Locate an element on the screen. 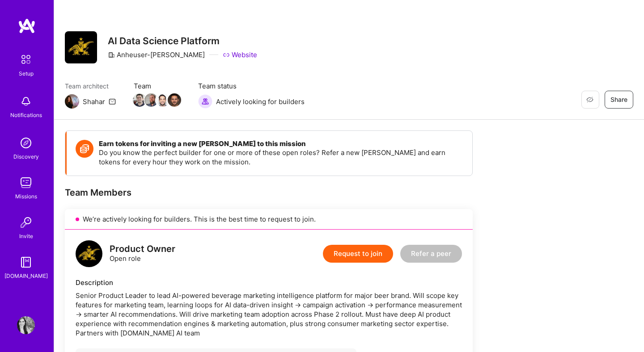 The width and height of the screenshot is (644, 352). div: Senior Product Leader to lead AI-powered beverage marketing intelligence platform for major beer ... is located at coordinates (268, 314).